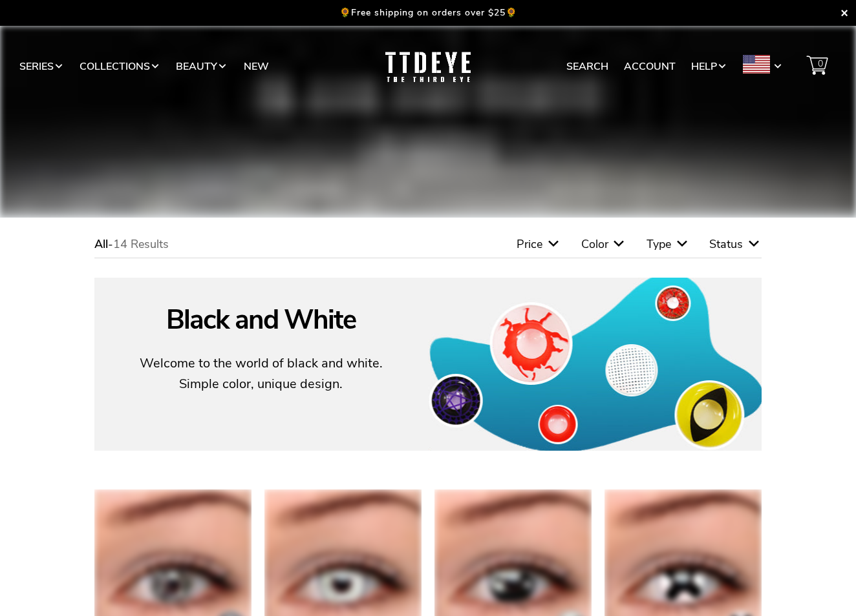  Describe the element at coordinates (141, 244) in the screenshot. I see `span: 14 Results` at that location.